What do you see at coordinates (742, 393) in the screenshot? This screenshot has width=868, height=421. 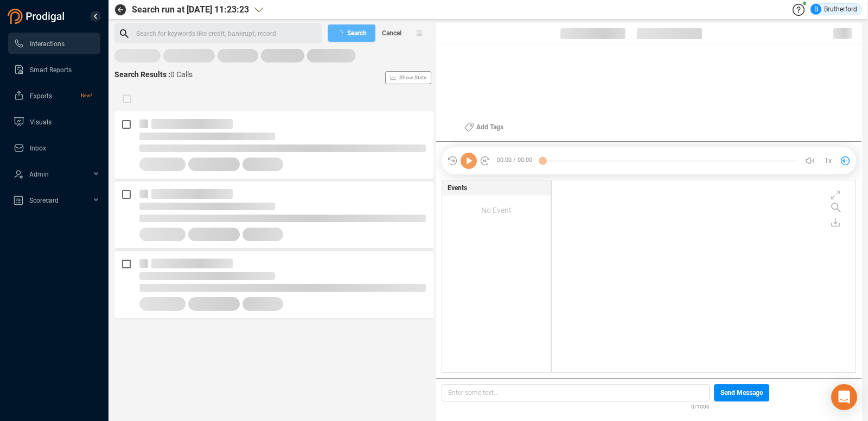 I see `button: Send Message` at bounding box center [742, 393].